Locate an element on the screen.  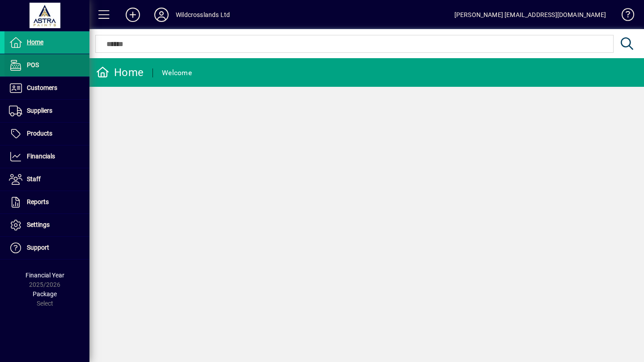
span: Package is located at coordinates (45, 294).